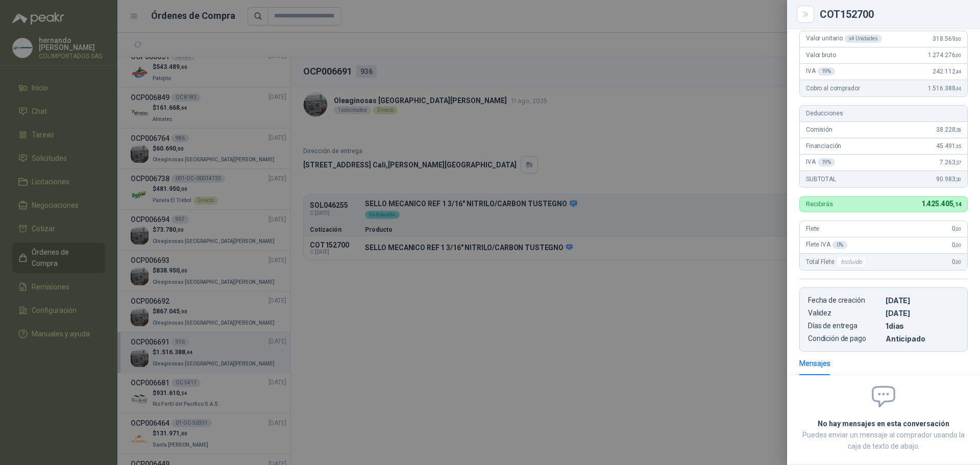  Describe the element at coordinates (815, 364) in the screenshot. I see `div: Mensajes` at that location.